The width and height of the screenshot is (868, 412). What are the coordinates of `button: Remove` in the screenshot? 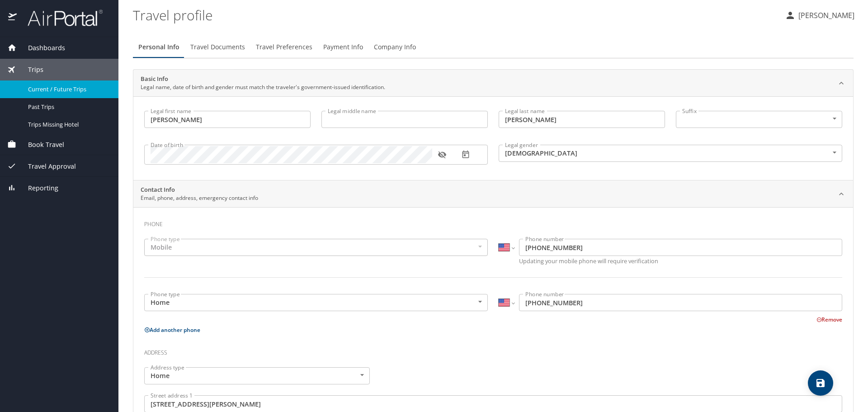 It's located at (829, 319).